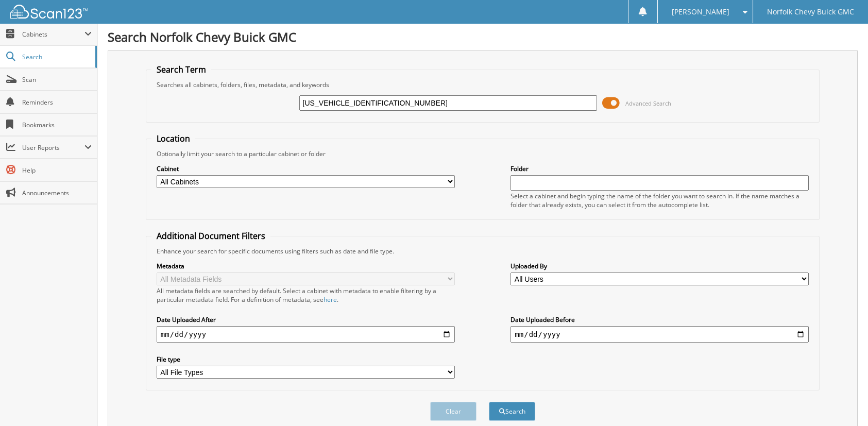 The width and height of the screenshot is (868, 426). I want to click on img: scan123-logo-white.svg, so click(49, 11).